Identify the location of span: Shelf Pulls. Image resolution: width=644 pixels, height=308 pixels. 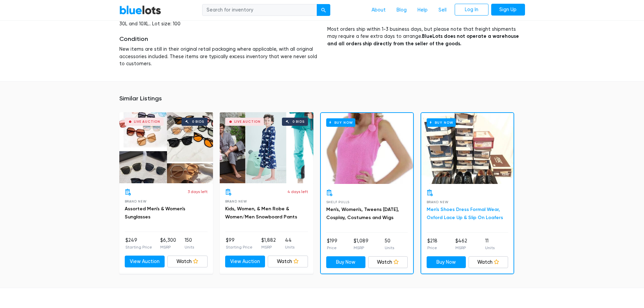
(338, 202).